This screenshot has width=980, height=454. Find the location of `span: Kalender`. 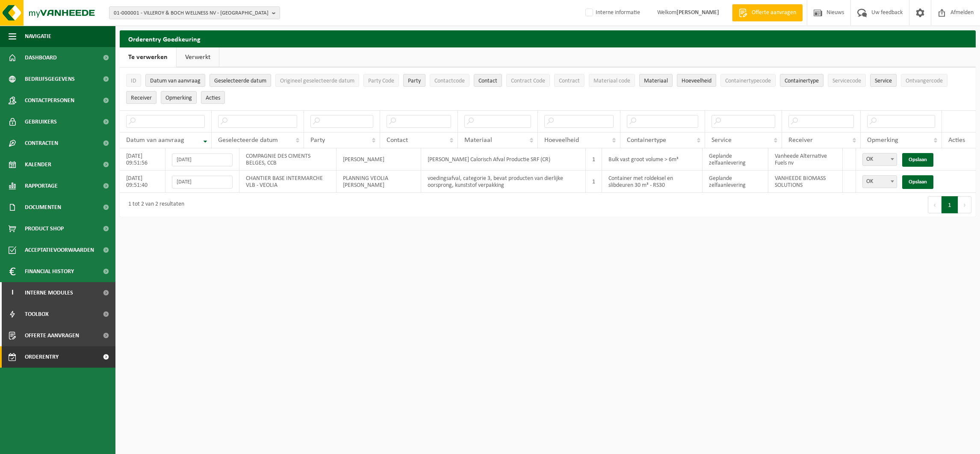

span: Kalender is located at coordinates (38, 164).